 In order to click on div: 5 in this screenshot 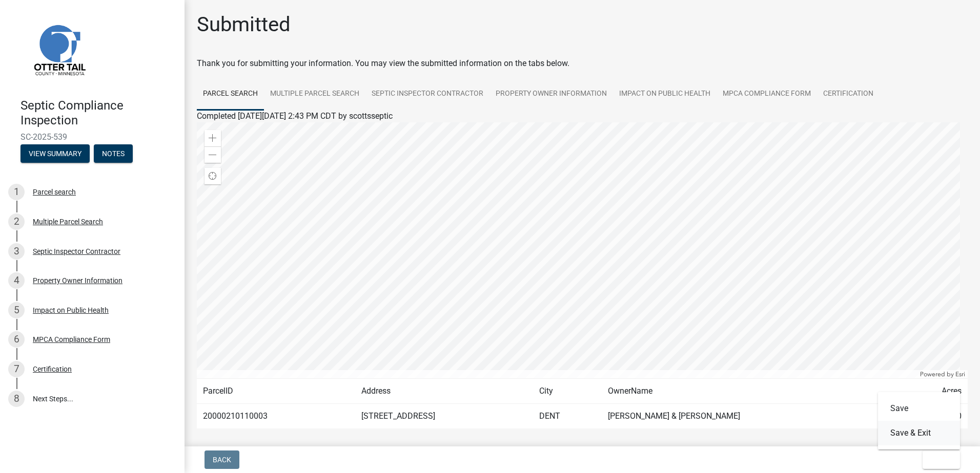, I will do `click(17, 310)`.